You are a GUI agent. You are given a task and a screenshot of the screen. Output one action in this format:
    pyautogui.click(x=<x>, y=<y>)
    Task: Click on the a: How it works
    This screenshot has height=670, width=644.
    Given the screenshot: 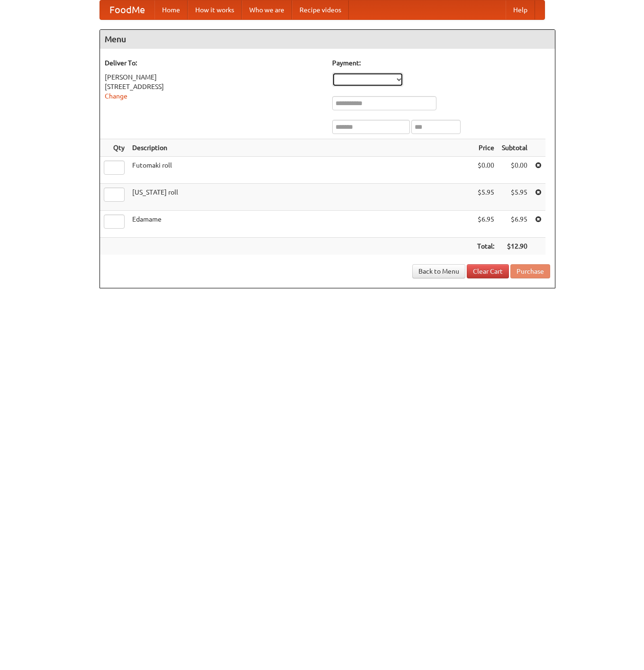 What is the action you would take?
    pyautogui.click(x=214, y=10)
    